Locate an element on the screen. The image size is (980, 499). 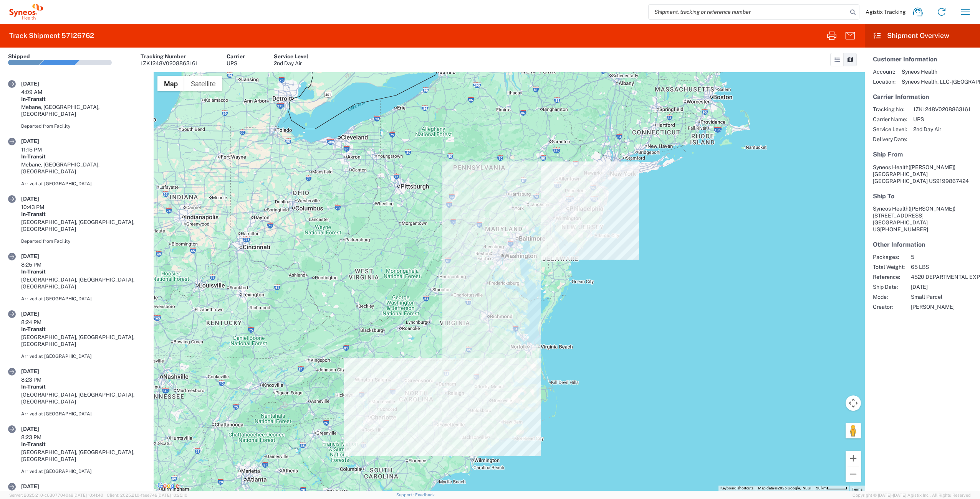
h5: Customer Information is located at coordinates (922, 59).